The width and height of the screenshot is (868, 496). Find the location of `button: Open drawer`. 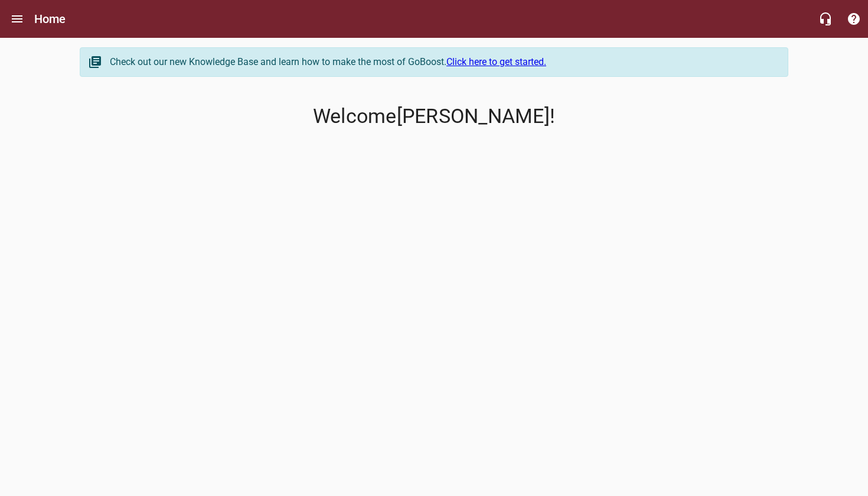

button: Open drawer is located at coordinates (17, 19).